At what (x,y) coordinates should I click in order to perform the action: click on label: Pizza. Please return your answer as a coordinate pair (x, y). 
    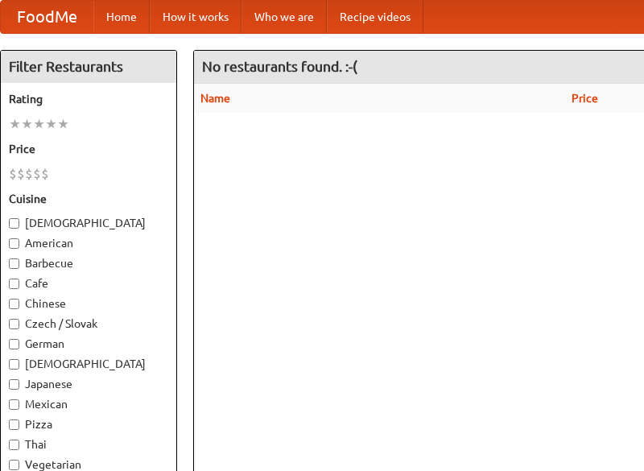
    Looking at the image, I should click on (89, 424).